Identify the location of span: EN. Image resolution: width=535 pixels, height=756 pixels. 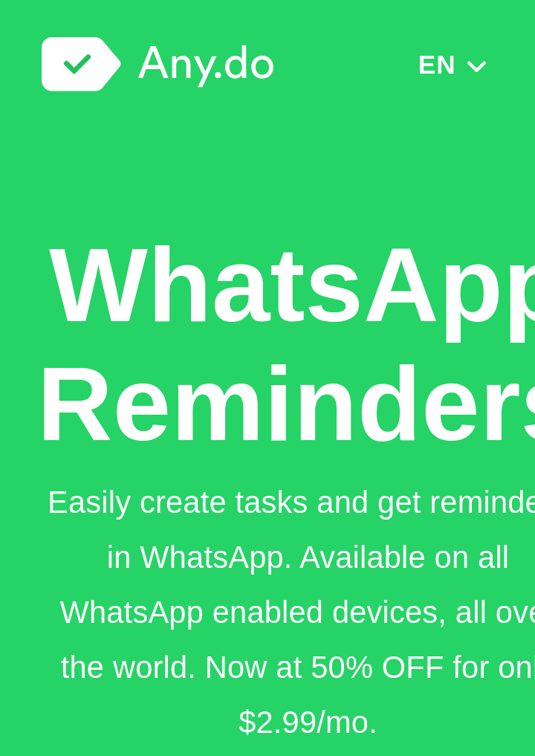
(437, 64).